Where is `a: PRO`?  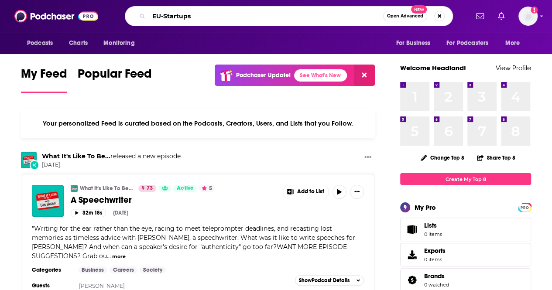
a: PRO is located at coordinates (524, 207).